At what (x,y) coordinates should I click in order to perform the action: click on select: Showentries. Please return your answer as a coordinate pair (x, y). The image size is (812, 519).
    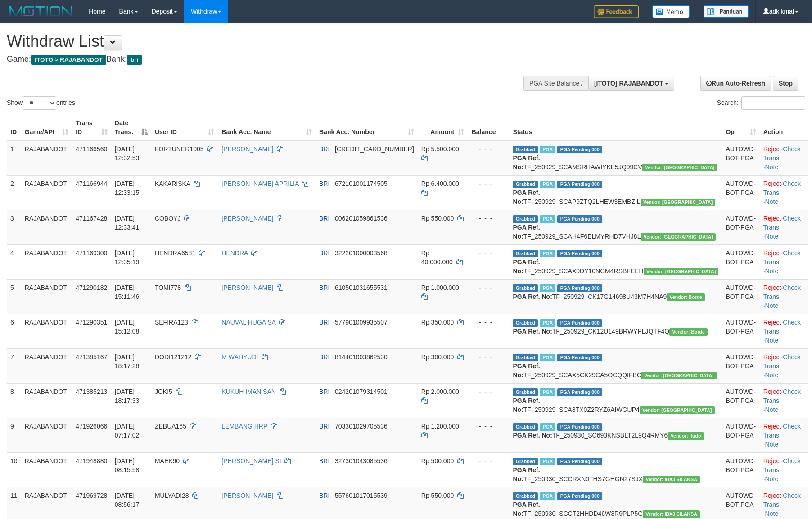
    Looking at the image, I should click on (39, 103).